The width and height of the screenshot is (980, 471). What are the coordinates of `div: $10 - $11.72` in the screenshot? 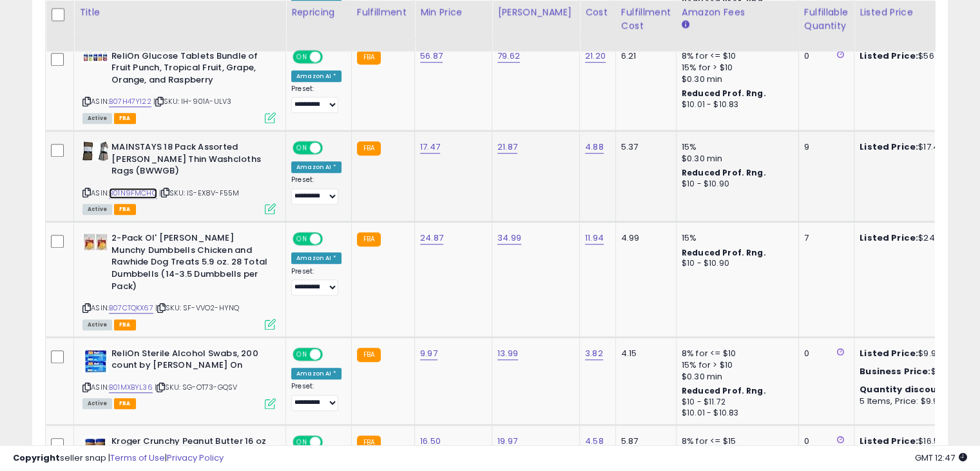 It's located at (735, 401).